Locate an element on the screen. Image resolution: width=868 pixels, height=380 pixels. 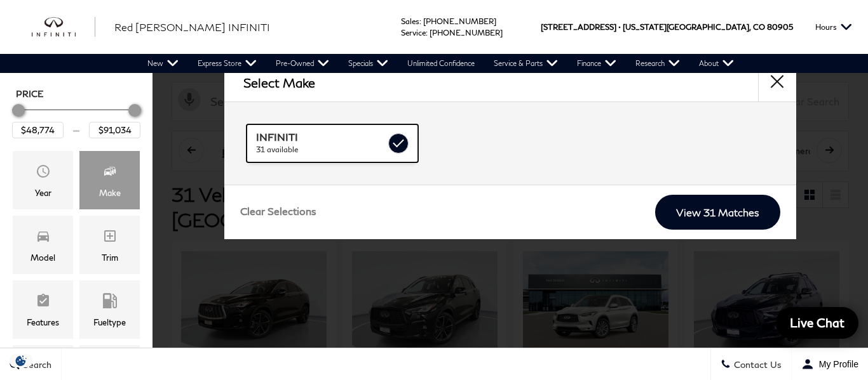
nav: Main Navigation is located at coordinates (441, 63).